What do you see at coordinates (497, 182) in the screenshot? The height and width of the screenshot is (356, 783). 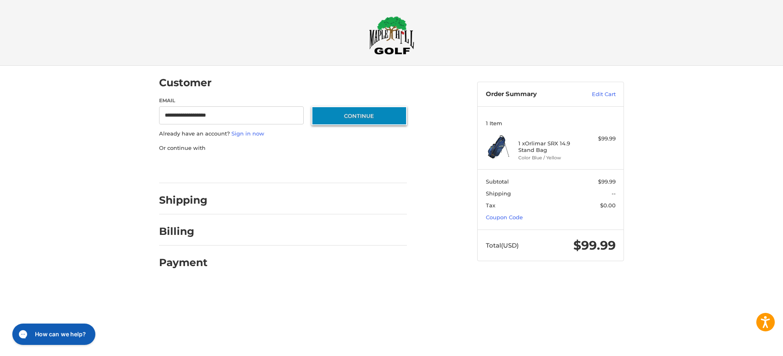 I see `span: Subtotal` at bounding box center [497, 182].